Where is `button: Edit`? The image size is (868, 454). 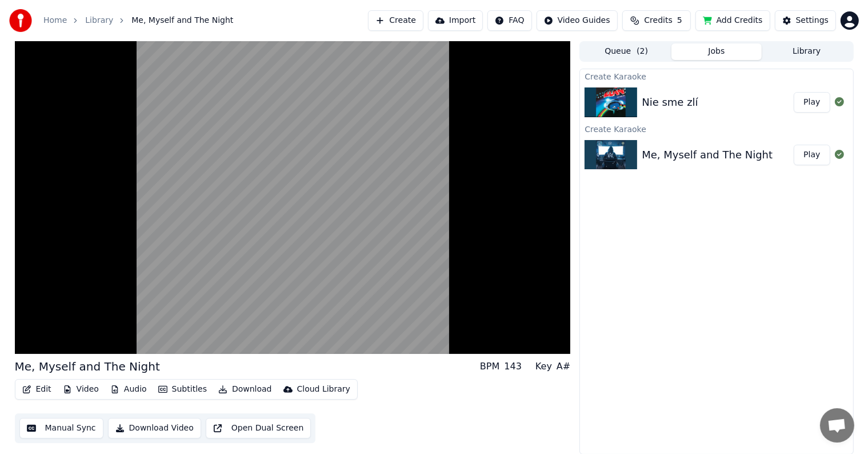
button: Edit is located at coordinates (36, 390).